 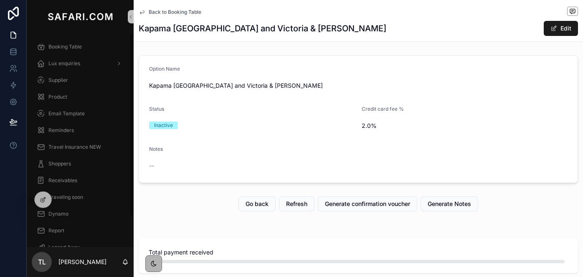 I want to click on a: Traveling soon, so click(x=80, y=197).